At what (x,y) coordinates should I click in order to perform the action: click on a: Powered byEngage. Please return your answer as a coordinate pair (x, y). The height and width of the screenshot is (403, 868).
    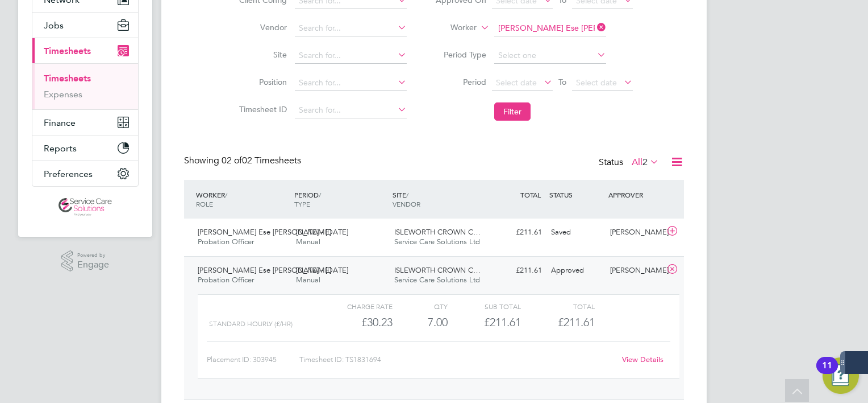
    Looking at the image, I should click on (86, 261).